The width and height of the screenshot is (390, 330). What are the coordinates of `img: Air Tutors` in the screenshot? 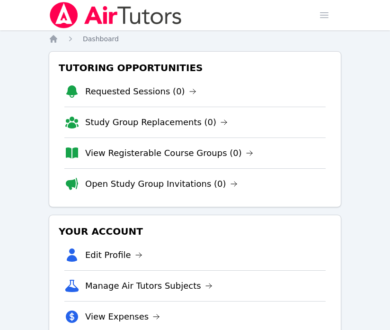 It's located at (116, 15).